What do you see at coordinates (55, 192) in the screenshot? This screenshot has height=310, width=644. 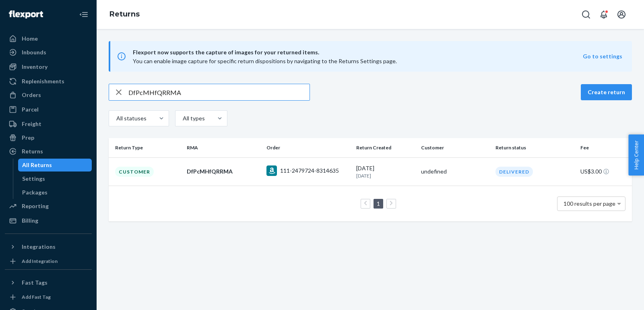 I see `a: Packages` at bounding box center [55, 192].